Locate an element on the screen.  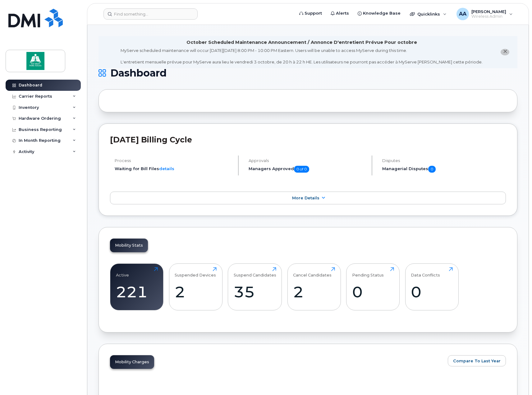
a: details is located at coordinates (167, 168).